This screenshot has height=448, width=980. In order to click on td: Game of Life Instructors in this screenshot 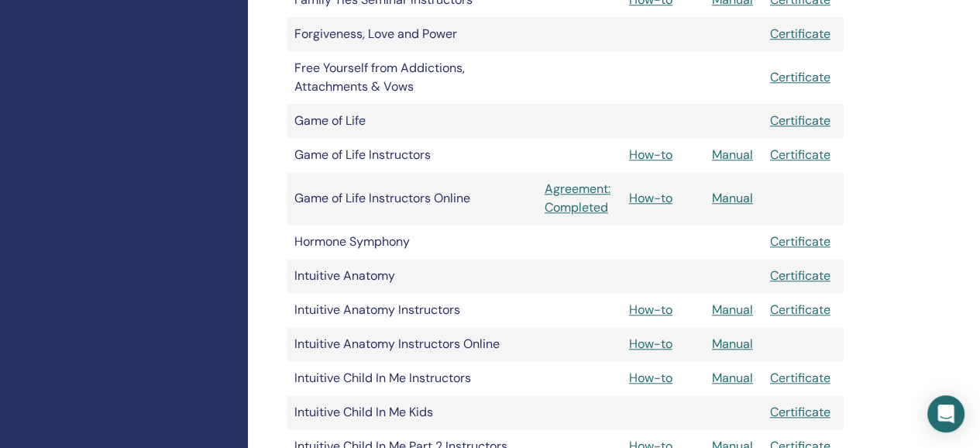, I will do `click(411, 155)`.